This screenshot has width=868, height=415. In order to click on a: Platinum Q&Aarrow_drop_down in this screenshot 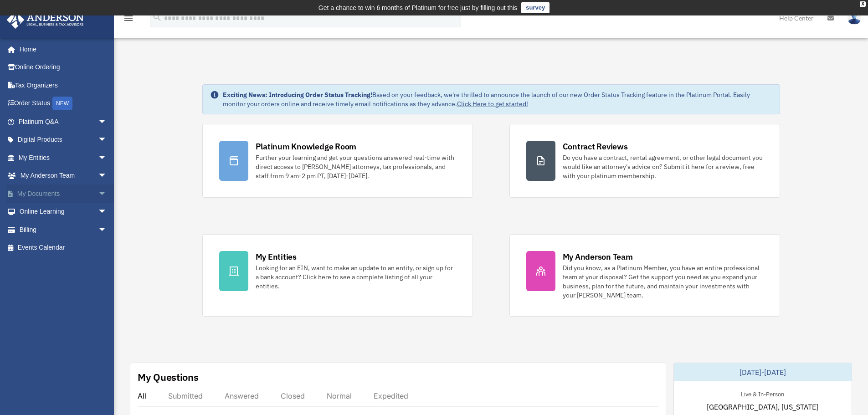, I will do `click(63, 122)`.